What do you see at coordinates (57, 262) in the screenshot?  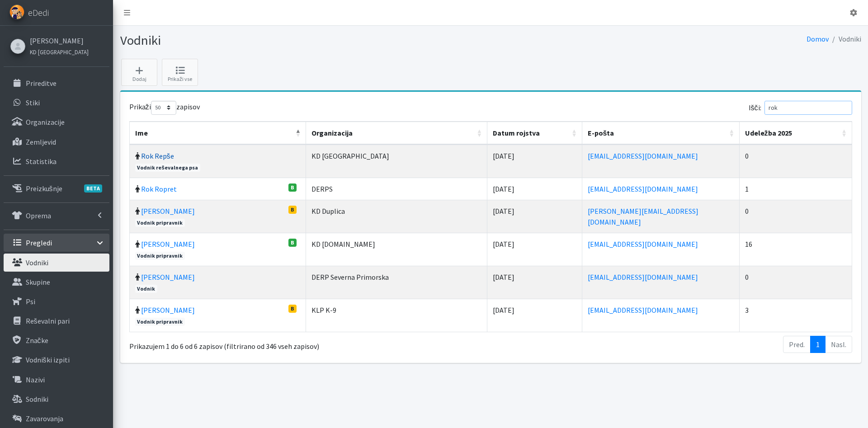 I see `a: Vodniki` at bounding box center [57, 262].